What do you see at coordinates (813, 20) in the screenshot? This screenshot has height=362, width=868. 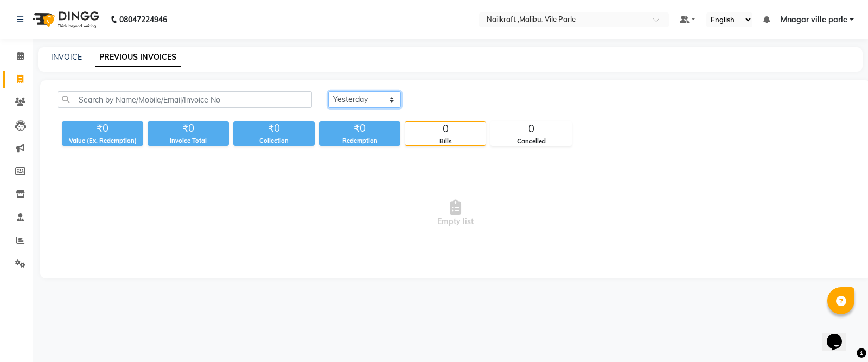 I see `span: Mnagar ville parle` at bounding box center [813, 20].